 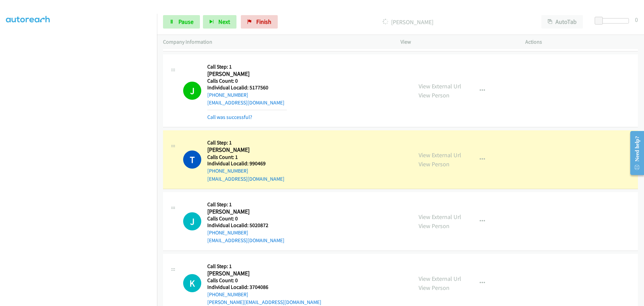 I want to click on a: Call was successful?, so click(x=230, y=117).